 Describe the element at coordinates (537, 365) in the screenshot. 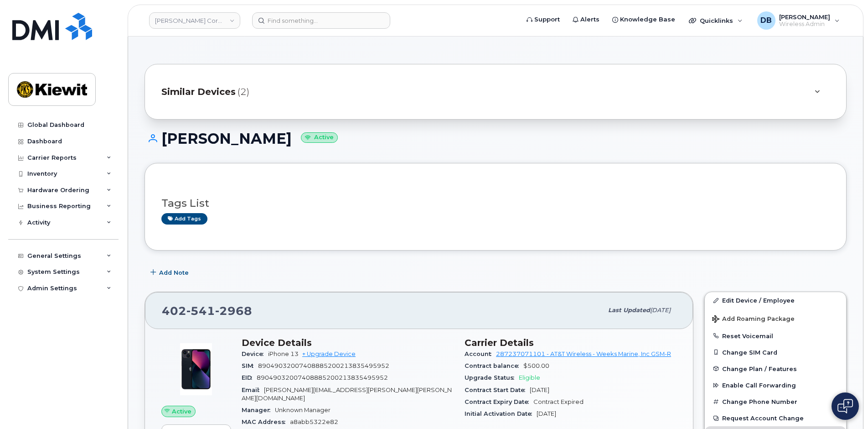

I see `span: $500.00` at that location.